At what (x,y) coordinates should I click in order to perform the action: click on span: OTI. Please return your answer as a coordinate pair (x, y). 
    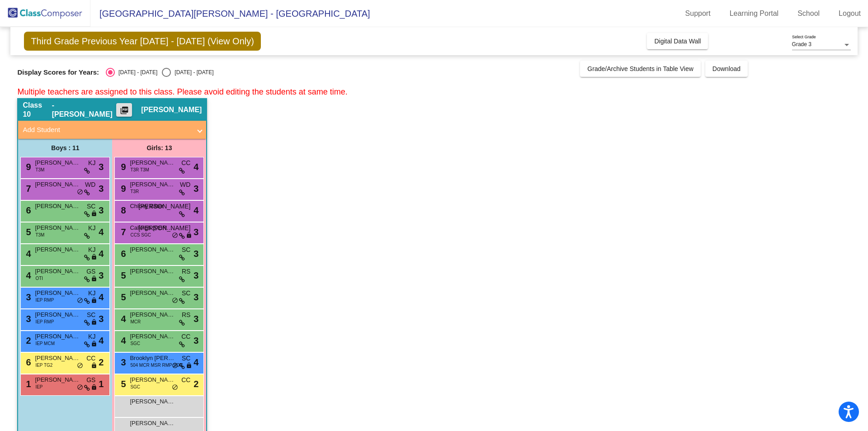
    Looking at the image, I should click on (39, 278).